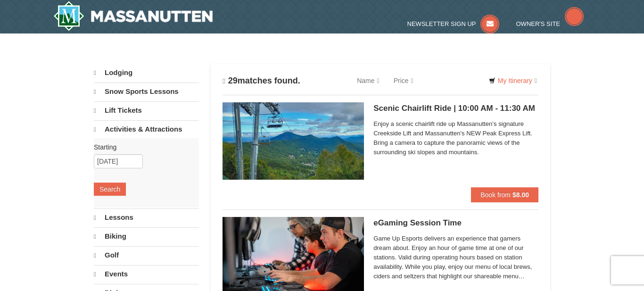 Image resolution: width=644 pixels, height=291 pixels. What do you see at coordinates (441, 24) in the screenshot?
I see `span: Newsletter Sign Up` at bounding box center [441, 24].